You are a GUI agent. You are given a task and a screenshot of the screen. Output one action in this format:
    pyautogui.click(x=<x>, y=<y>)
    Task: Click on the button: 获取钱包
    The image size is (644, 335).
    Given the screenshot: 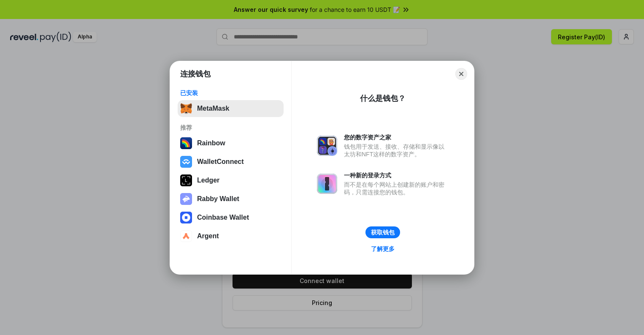 What is the action you would take?
    pyautogui.click(x=383, y=232)
    